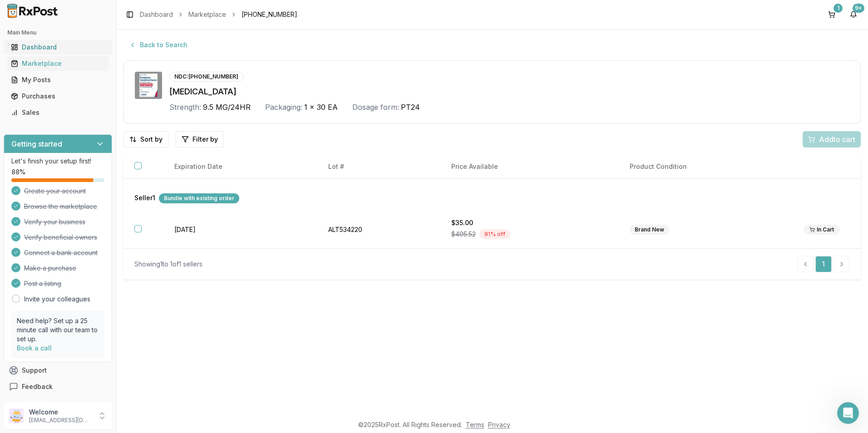 Image resolution: width=868 pixels, height=433 pixels. I want to click on th: Lot #, so click(379, 167).